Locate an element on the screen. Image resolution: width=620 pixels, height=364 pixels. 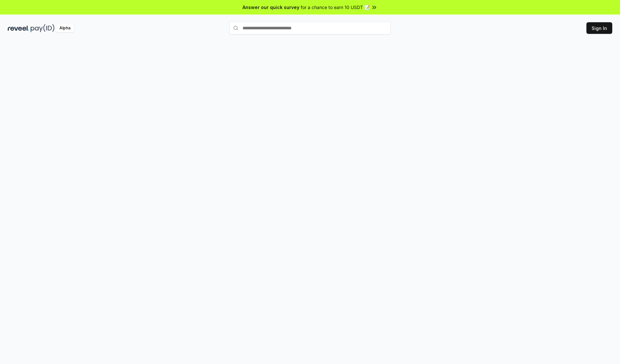
span: for a chance to earn 10 USDT 📝 is located at coordinates (335, 7).